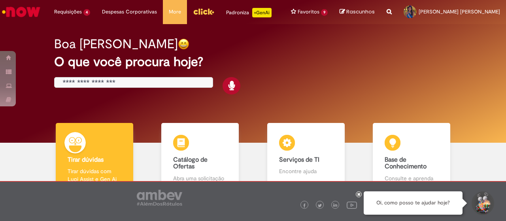 The height and width of the screenshot is (221, 506). I want to click on p: +GenAi, so click(262, 13).